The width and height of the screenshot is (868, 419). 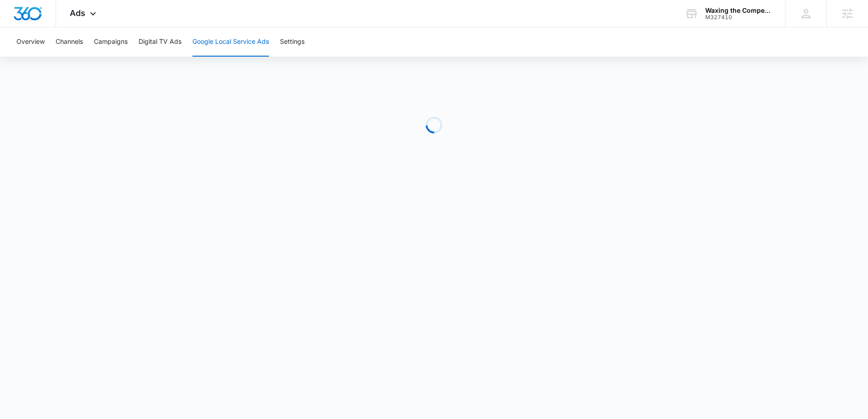 I want to click on span: Ads, so click(x=77, y=13).